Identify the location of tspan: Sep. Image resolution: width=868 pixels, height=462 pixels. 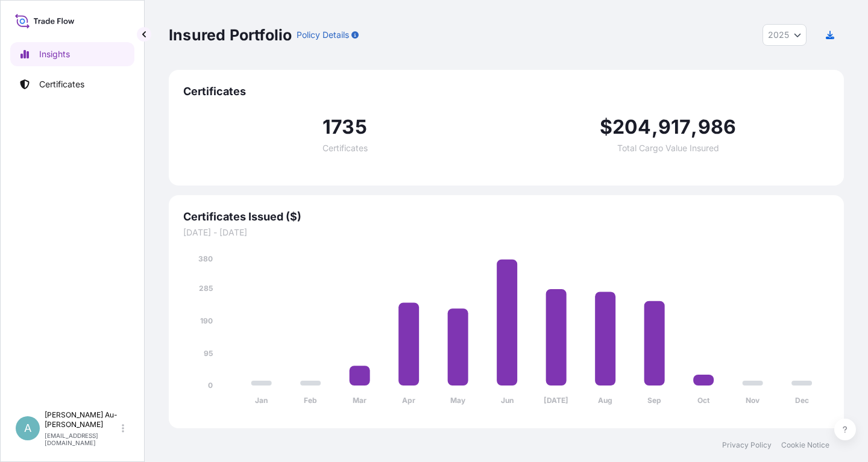
(654, 400).